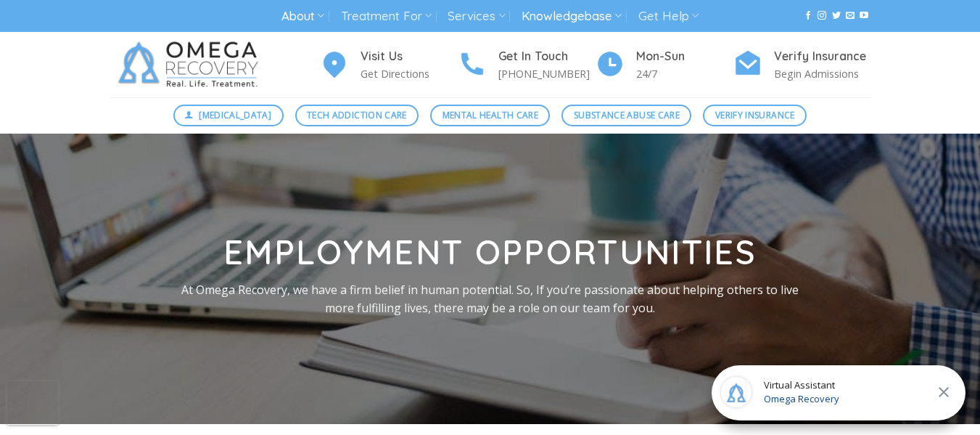 This screenshot has width=980, height=435. I want to click on a: Verify Insurance Begin Admissions, so click(803, 64).